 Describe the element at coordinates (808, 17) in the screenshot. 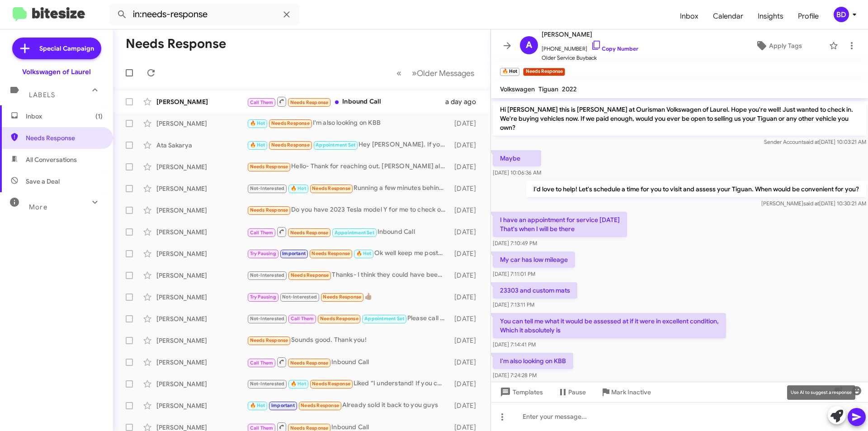

I see `span: Profile` at that location.